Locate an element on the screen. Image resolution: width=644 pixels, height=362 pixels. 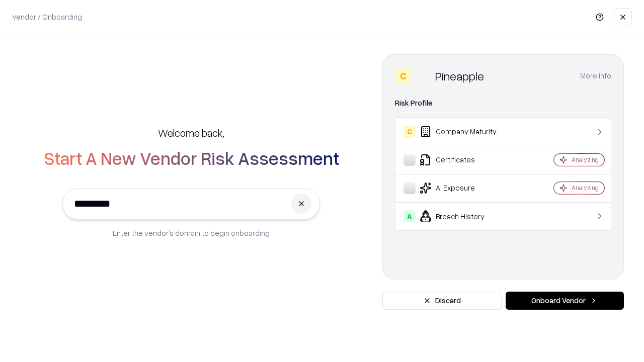
div: Risk Profile is located at coordinates (503, 103).